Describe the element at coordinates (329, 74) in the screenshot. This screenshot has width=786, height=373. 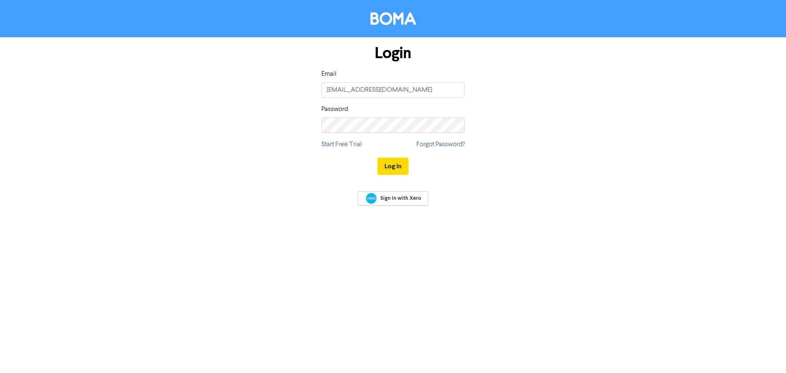
I see `label: Email` at that location.